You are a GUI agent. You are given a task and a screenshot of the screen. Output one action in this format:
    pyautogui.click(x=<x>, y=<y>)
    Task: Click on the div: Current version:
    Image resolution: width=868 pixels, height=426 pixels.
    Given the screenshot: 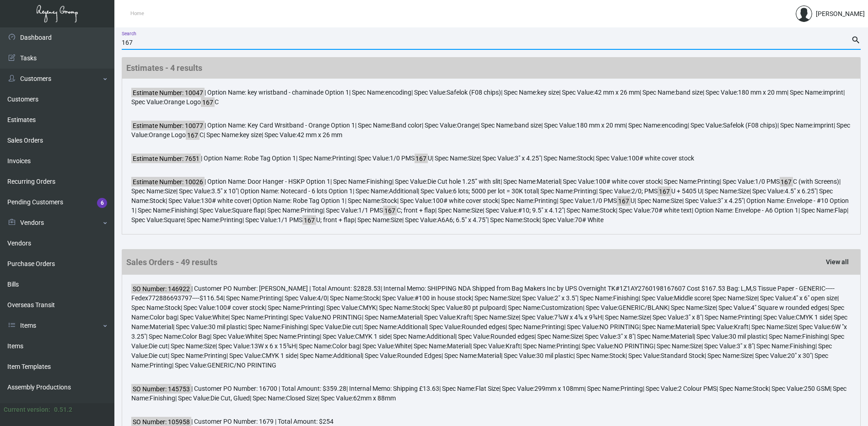 What is the action you would take?
    pyautogui.click(x=27, y=409)
    